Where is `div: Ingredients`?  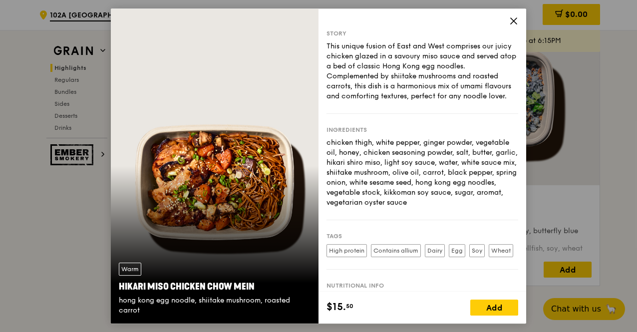 div: Ingredients is located at coordinates (422, 130).